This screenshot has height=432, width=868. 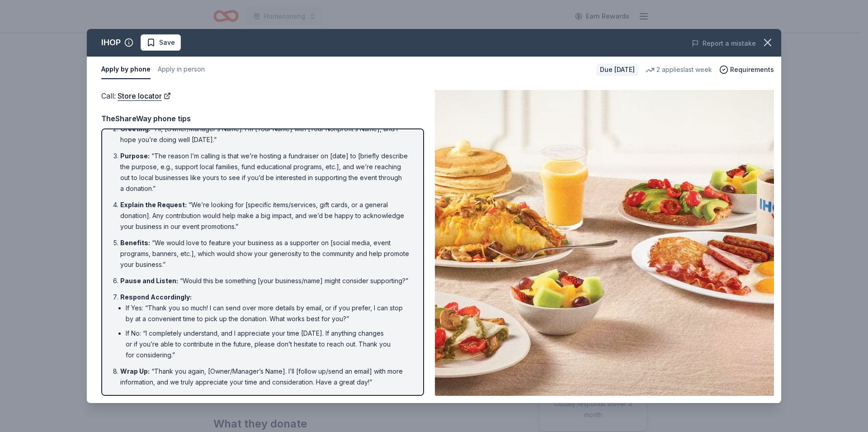 I want to click on span: Save, so click(x=167, y=42).